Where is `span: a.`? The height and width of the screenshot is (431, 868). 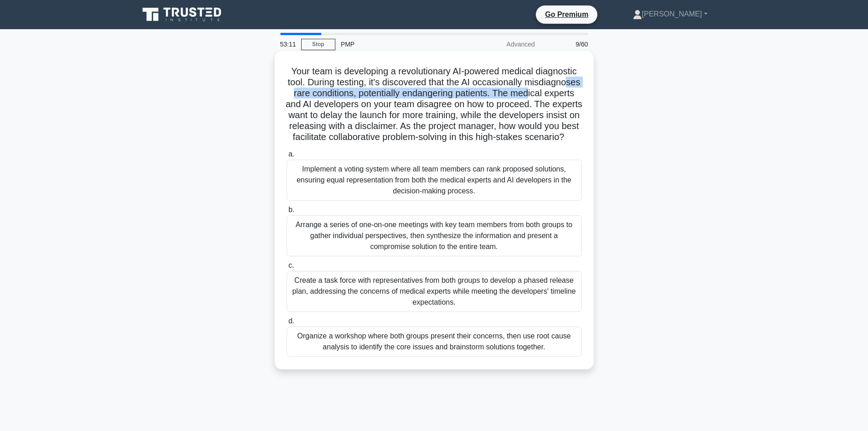
span: a. is located at coordinates (291, 154).